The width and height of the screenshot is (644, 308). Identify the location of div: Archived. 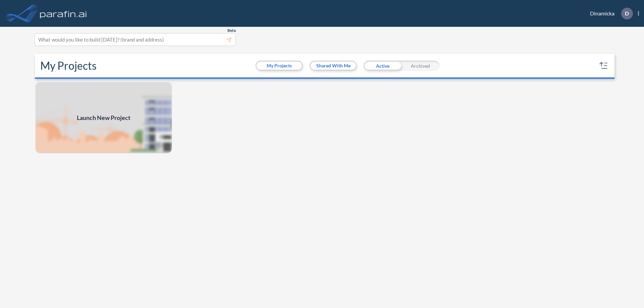
(420, 66).